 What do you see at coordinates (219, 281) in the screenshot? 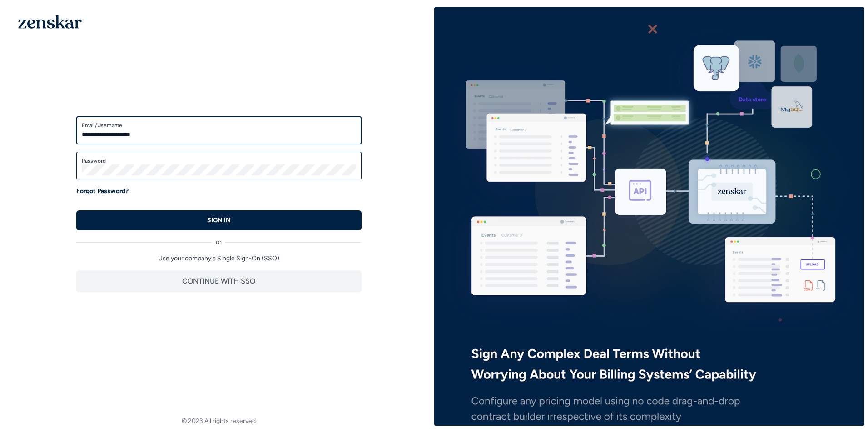
I see `button: CONTINUE WITH SSO` at bounding box center [219, 281].